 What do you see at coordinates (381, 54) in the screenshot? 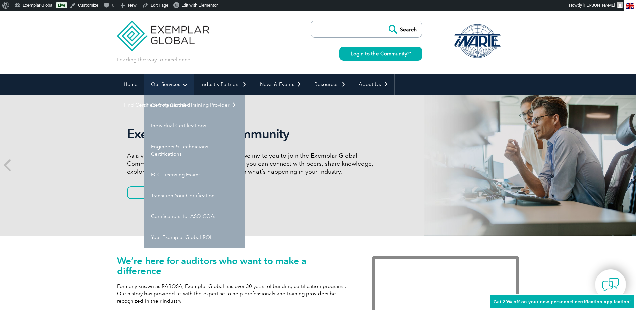
I see `a: Login to the Community` at bounding box center [381, 54].